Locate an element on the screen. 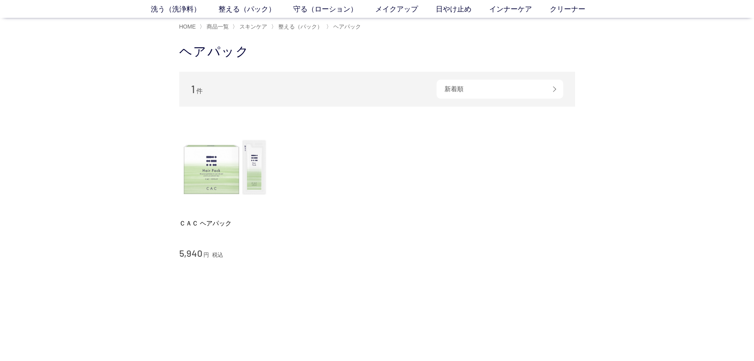  span: スキンケア is located at coordinates (253, 27).